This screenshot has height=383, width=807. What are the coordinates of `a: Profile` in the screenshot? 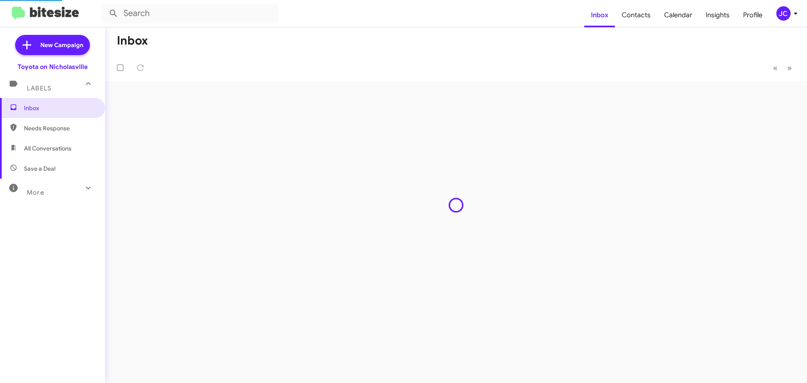 It's located at (753, 15).